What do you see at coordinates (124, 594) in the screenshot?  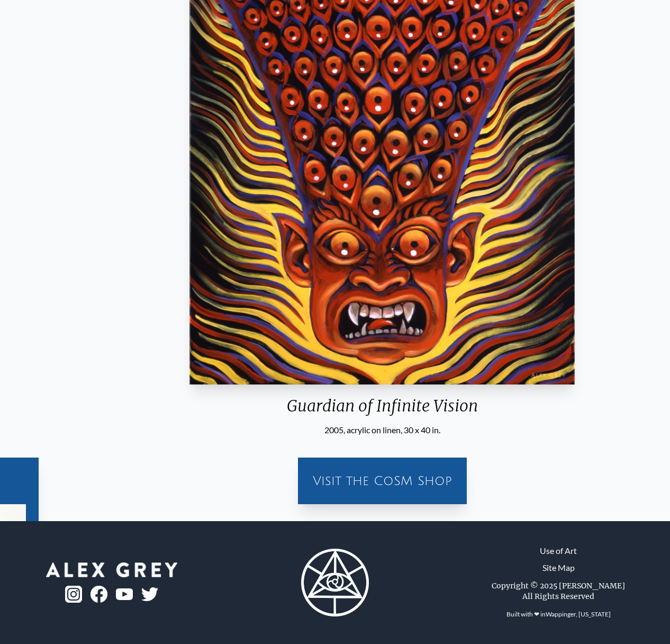 I see `img: youtube-logo.png` at bounding box center [124, 594].